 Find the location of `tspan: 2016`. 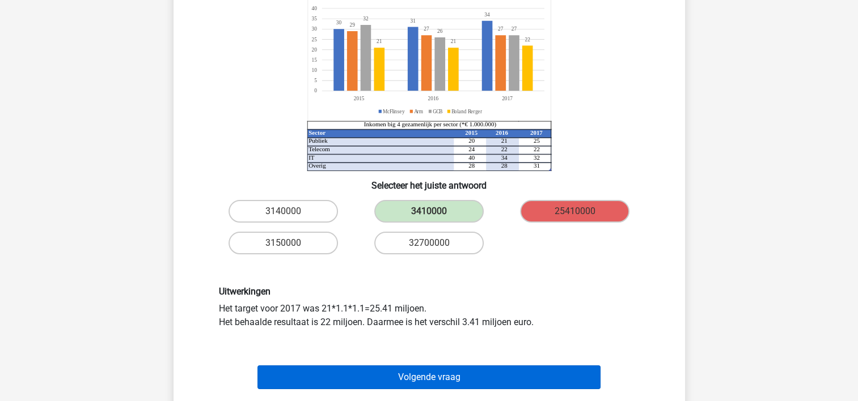

tspan: 2016 is located at coordinates (501, 133).